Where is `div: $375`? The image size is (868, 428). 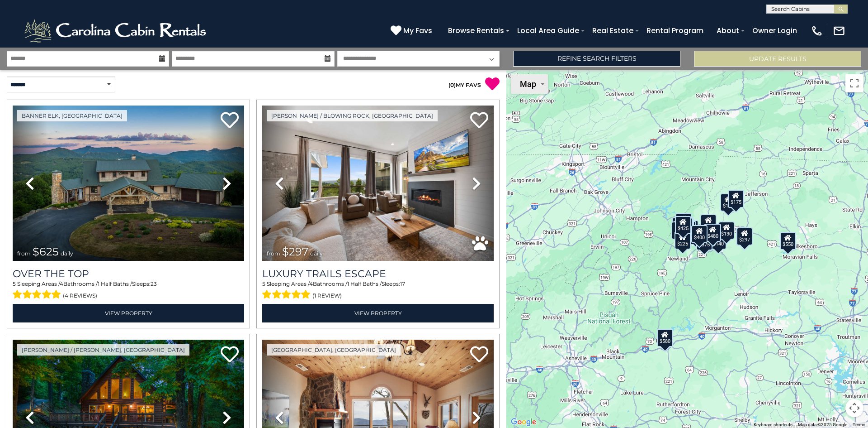
div: $375 is located at coordinates (705, 241).